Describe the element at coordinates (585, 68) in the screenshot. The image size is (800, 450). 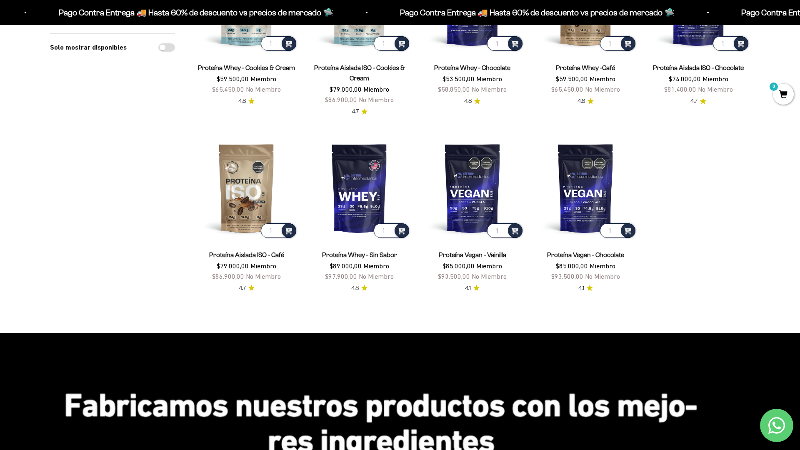
I see `a: Proteína Whey -Café` at that location.